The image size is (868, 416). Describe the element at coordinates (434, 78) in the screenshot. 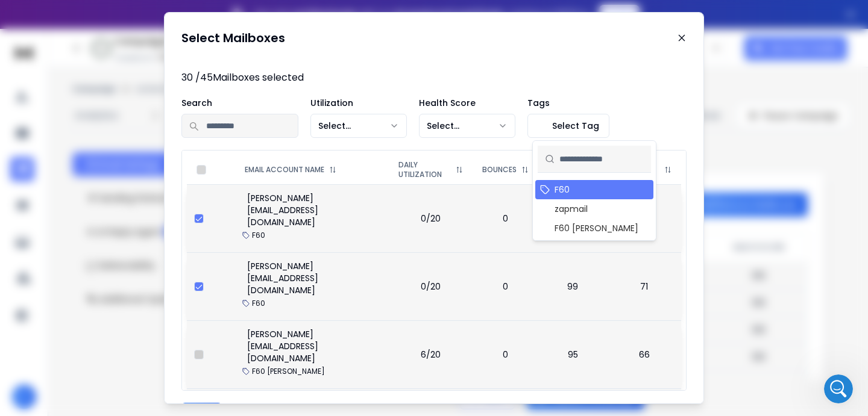

I see `p: 30 / 45 Mailboxes selected` at that location.